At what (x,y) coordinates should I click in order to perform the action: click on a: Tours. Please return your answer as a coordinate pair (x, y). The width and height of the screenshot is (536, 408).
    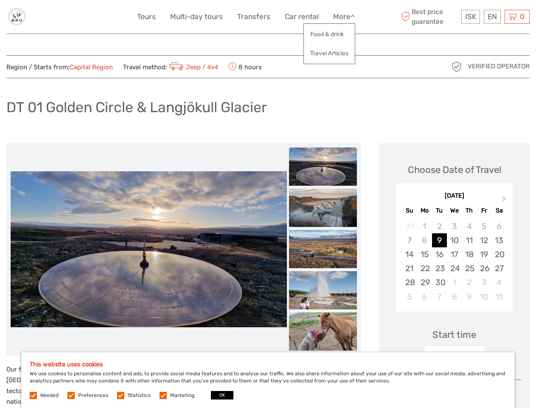
    Looking at the image, I should click on (146, 17).